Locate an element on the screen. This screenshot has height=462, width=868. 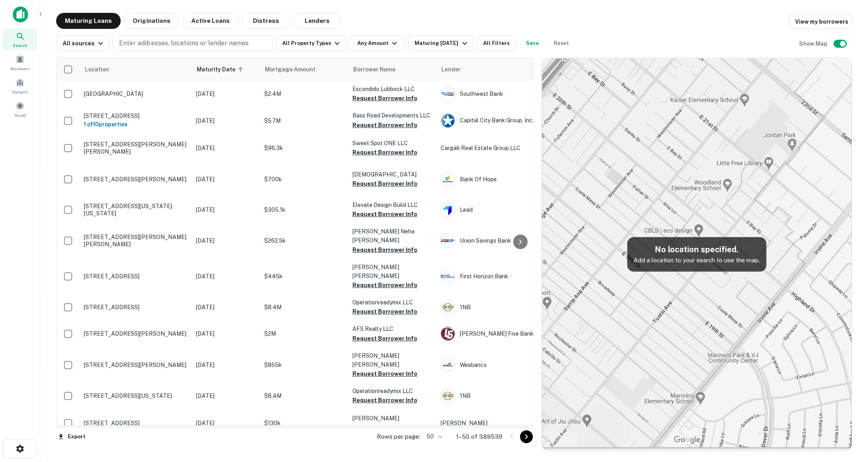
img: map-placeholder.webp is located at coordinates (696, 254).